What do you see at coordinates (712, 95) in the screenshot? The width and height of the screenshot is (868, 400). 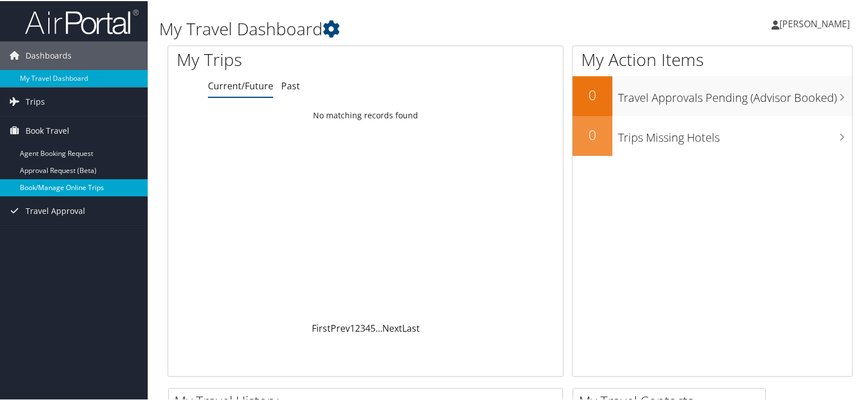 I see `a: 0Travel Approvals Pending (Advisor Booked)` at bounding box center [712, 95].